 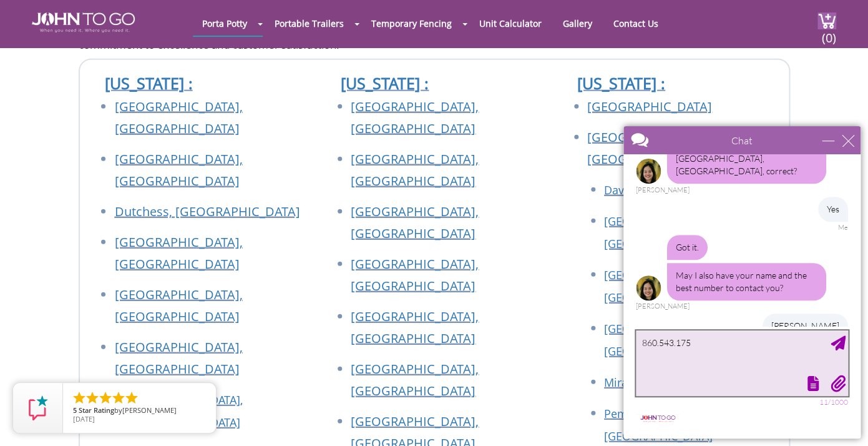 What do you see at coordinates (198, 265) in the screenshot?
I see `div: Request email transcript` at bounding box center [198, 265].